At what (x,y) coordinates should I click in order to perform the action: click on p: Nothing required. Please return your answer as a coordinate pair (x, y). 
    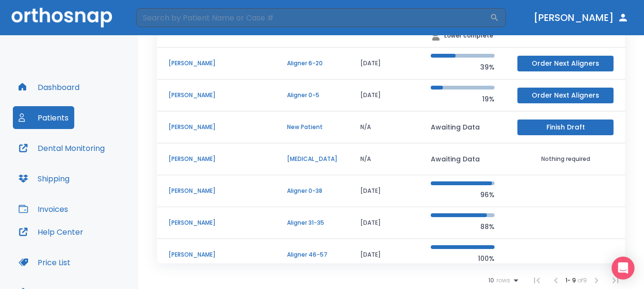
    Looking at the image, I should click on (566, 159).